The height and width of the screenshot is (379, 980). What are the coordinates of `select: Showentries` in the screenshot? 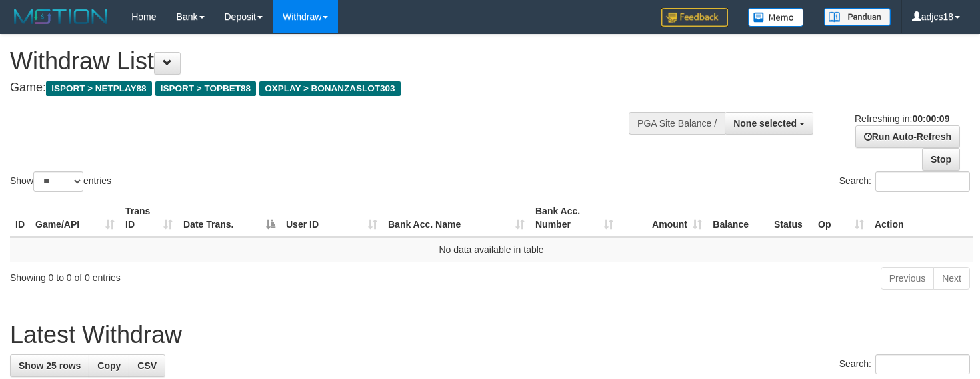 It's located at (58, 181).